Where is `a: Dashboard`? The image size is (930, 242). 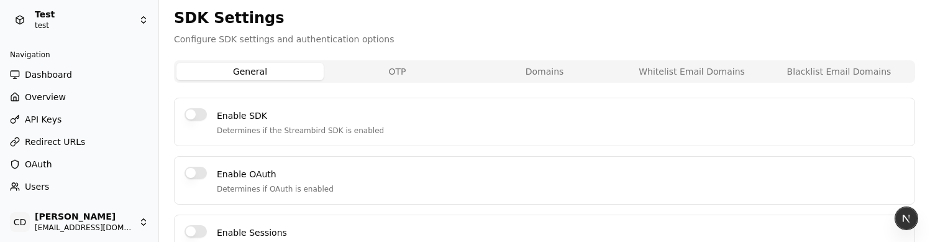
a: Dashboard is located at coordinates (79, 75).